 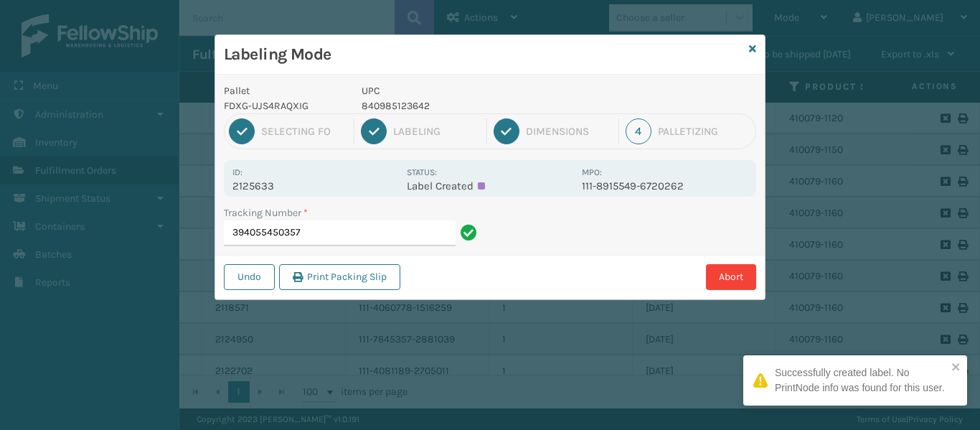 What do you see at coordinates (238, 172) in the screenshot?
I see `label: Id:` at bounding box center [238, 172].